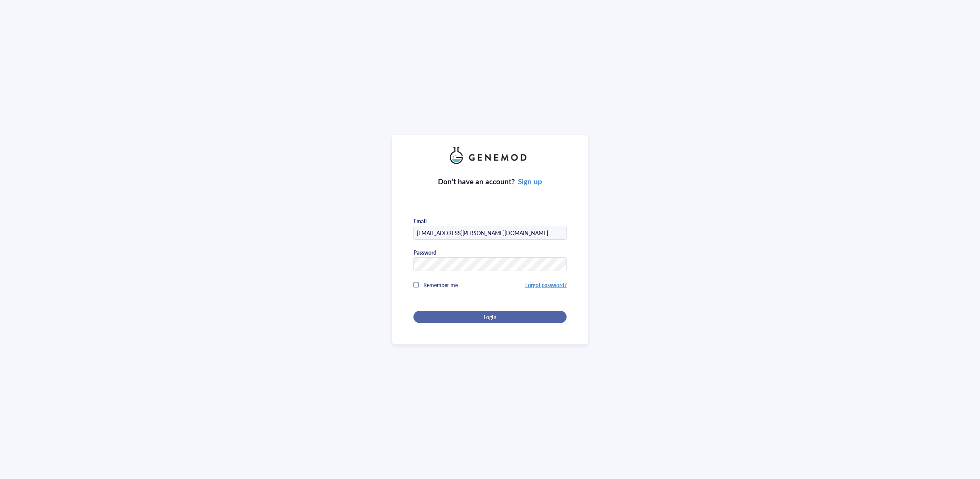 This screenshot has width=980, height=479. I want to click on a: Sign up, so click(530, 182).